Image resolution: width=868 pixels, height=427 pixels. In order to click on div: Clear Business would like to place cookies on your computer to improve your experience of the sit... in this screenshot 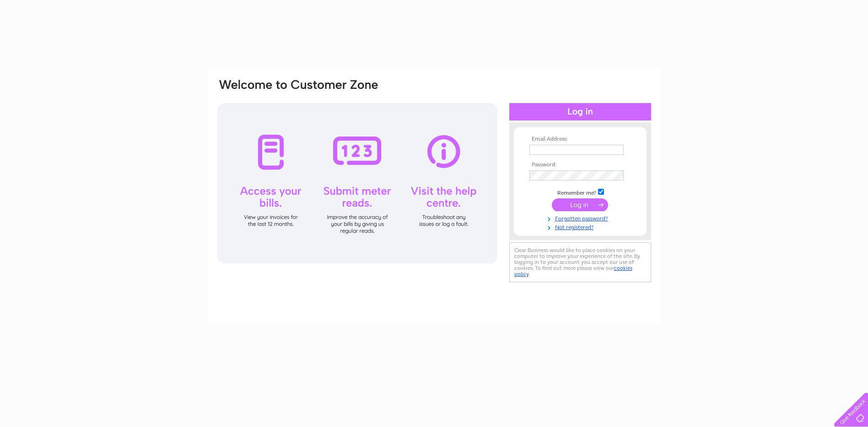, I will do `click(581, 262)`.